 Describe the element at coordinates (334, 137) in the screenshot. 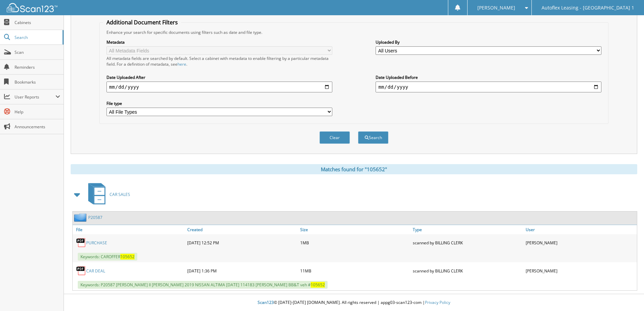

I see `button: Clear` at that location.